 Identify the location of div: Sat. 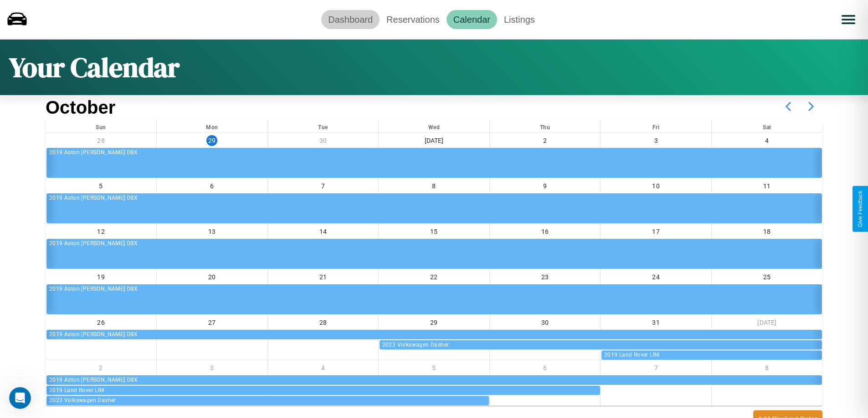
(767, 126).